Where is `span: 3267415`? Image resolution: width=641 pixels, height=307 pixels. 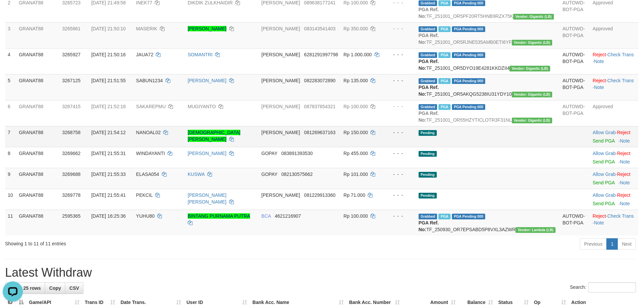
span: 3267415 is located at coordinates (71, 106).